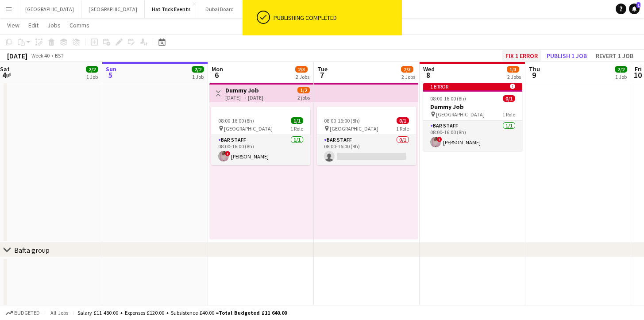 The height and width of the screenshot is (320, 644). What do you see at coordinates (216, 75) in the screenshot?
I see `span: 6` at bounding box center [216, 75].